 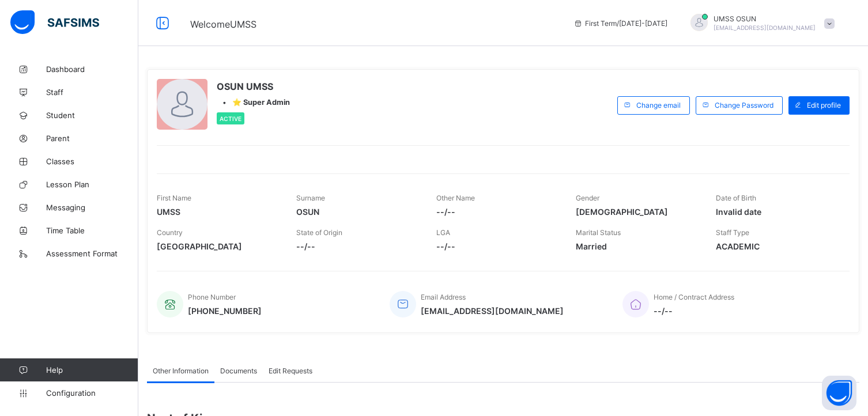 I want to click on span: Configuration, so click(x=91, y=393).